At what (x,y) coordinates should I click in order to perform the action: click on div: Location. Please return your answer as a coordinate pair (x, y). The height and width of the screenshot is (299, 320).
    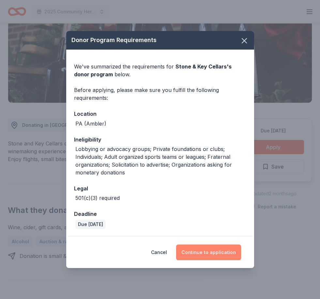
    Looking at the image, I should click on (160, 114).